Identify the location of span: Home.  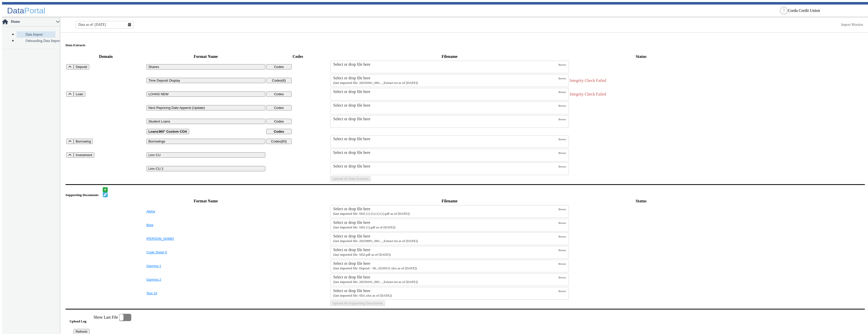
(33, 22).